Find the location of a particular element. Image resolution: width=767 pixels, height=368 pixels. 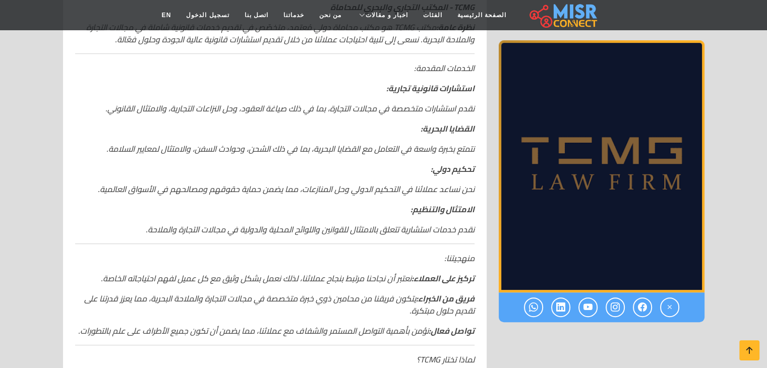

a: اخبار و مقالات is located at coordinates (382, 15).